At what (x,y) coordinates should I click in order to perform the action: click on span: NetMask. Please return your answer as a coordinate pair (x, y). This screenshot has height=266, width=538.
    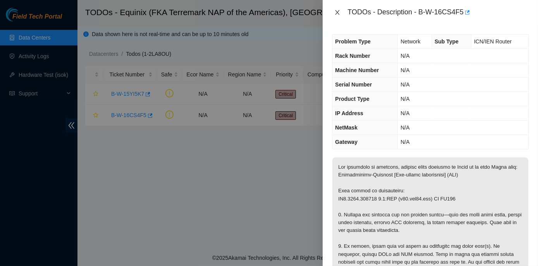
    Looking at the image, I should click on (346, 127).